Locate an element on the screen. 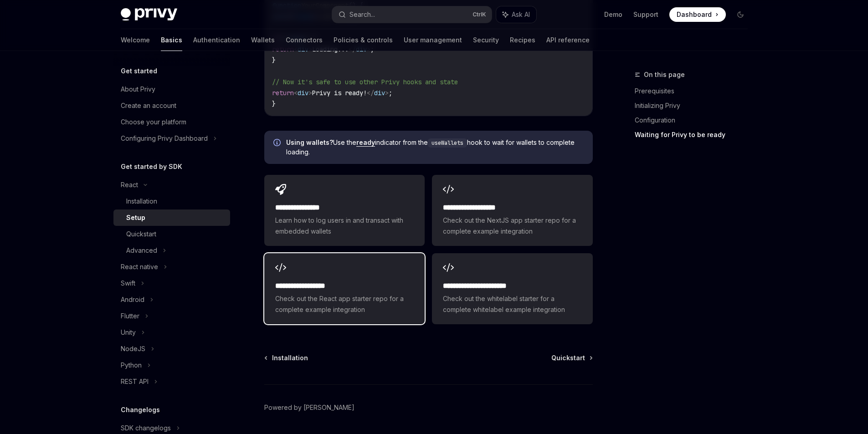  svg: Info is located at coordinates (278, 144).